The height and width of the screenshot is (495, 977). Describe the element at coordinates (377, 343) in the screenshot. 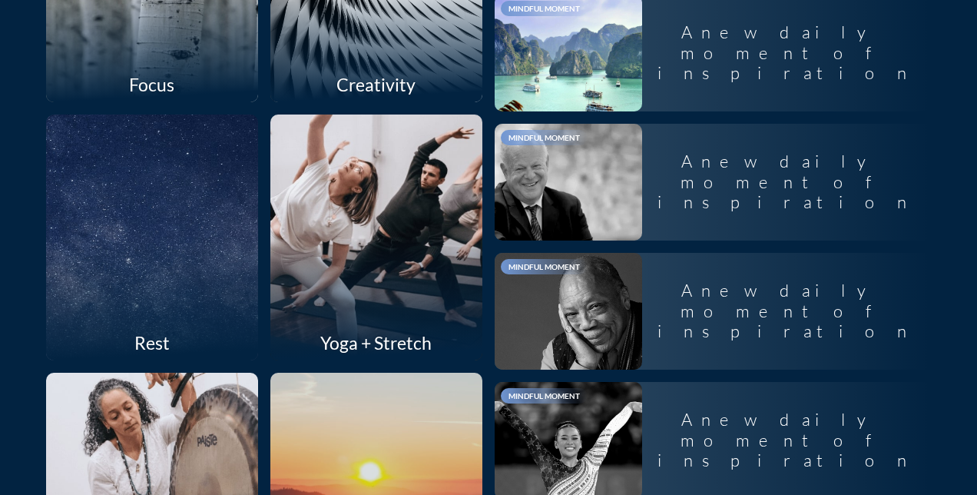

I see `div: Yoga + Stretch` at that location.